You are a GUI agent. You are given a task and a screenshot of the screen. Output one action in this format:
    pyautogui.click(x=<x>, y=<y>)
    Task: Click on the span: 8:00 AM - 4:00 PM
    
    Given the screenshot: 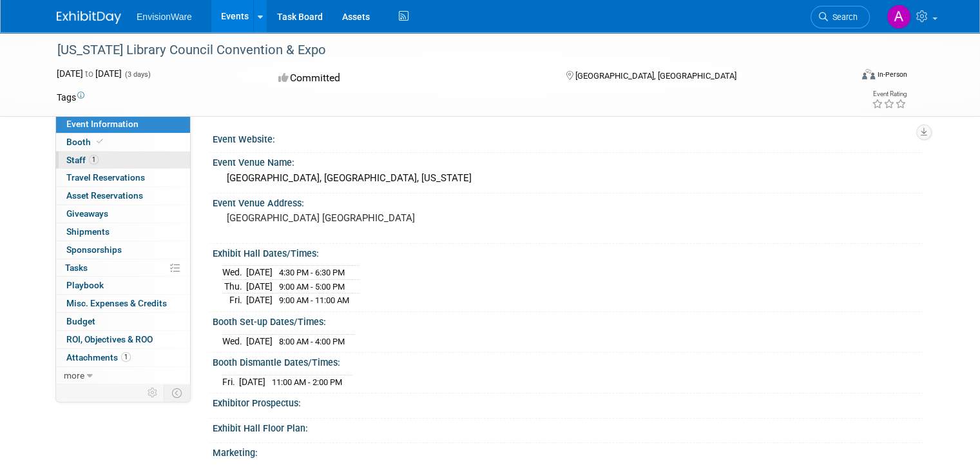 What is the action you would take?
    pyautogui.click(x=312, y=341)
    